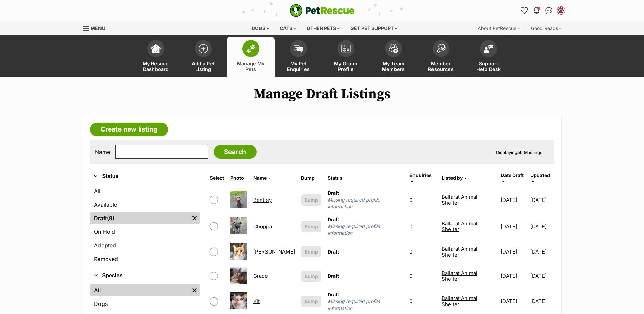 This screenshot has width=644, height=314. What do you see at coordinates (561, 11) in the screenshot?
I see `img: Ballarat Animal Shelter profile pic` at bounding box center [561, 11].